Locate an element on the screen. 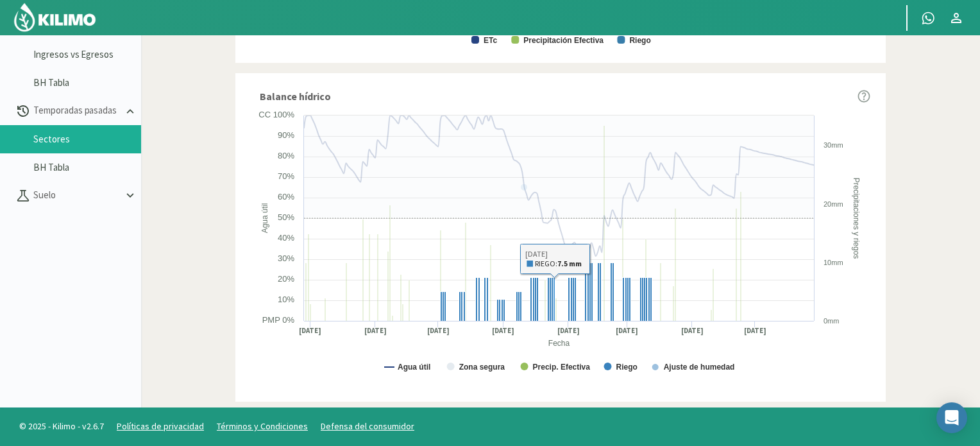  text: 50% is located at coordinates (286, 217).